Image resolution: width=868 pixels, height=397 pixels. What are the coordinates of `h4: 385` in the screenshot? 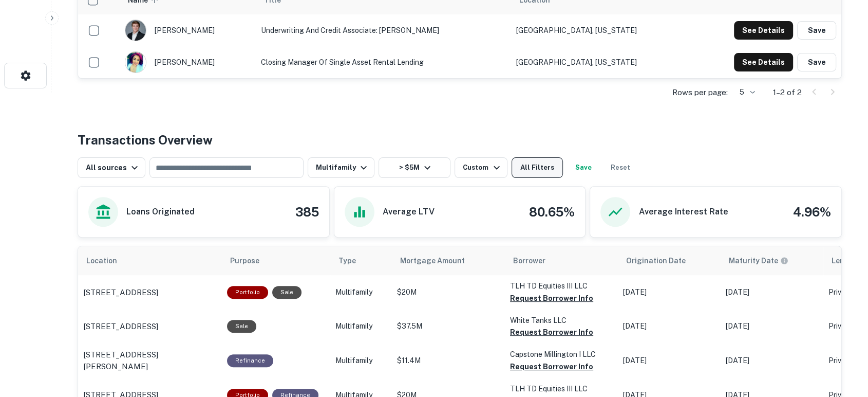 It's located at (307, 212).